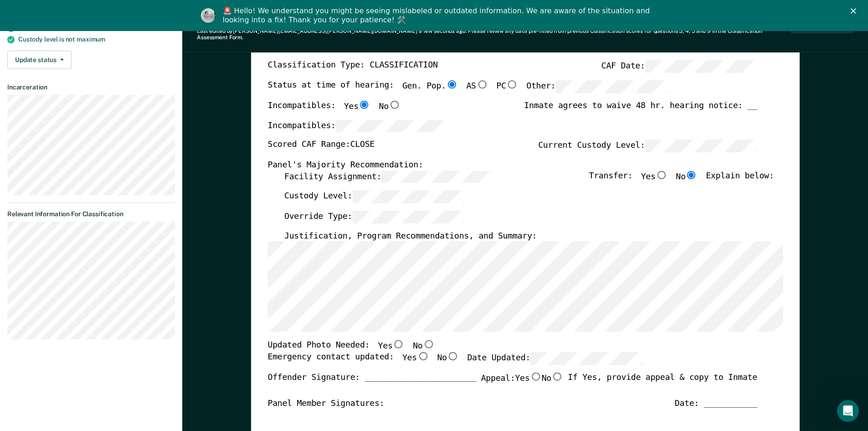 Image resolution: width=868 pixels, height=431 pixels. Describe the element at coordinates (855, 11) in the screenshot. I see `div: Close` at that location.